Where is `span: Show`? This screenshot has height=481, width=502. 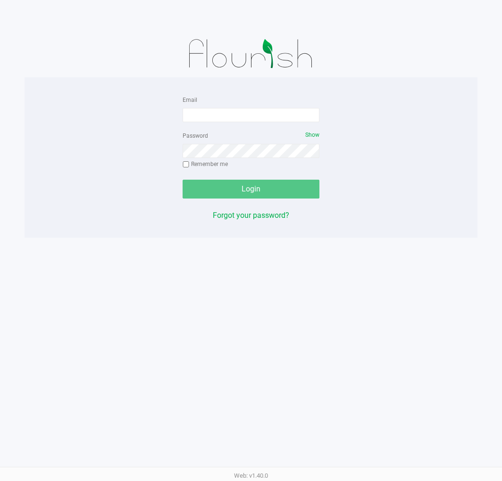
span: Show is located at coordinates (312, 135).